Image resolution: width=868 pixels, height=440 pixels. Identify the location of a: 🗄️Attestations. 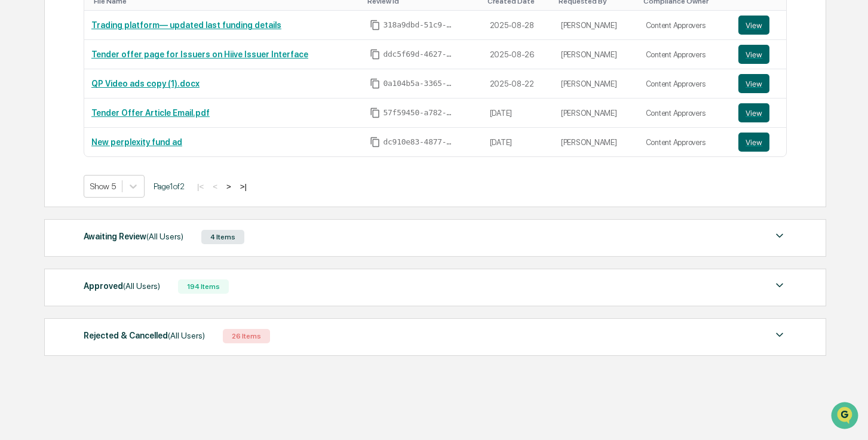
(117, 157).